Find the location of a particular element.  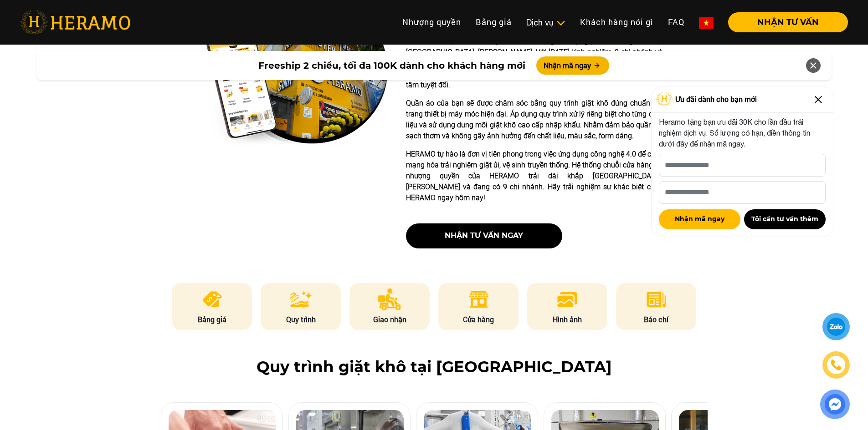

img: subToggleIcon is located at coordinates (560, 23).